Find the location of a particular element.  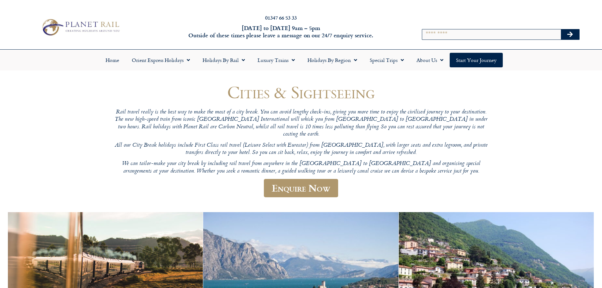

p: Rail travel really is the best way to make the most of a city break. You can avoid lengthy check-... is located at coordinates (301, 123).